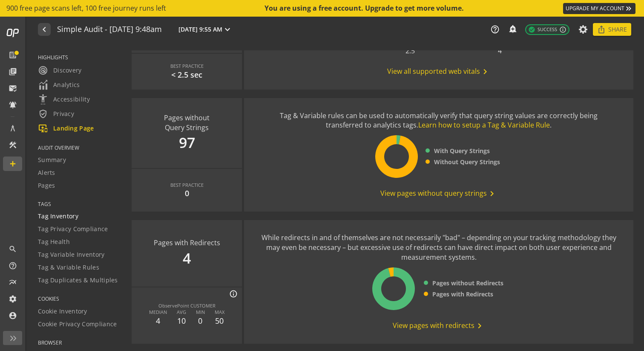 This screenshot has width=644, height=351. What do you see at coordinates (43, 114) in the screenshot?
I see `mat-icon: verified_user` at bounding box center [43, 114].